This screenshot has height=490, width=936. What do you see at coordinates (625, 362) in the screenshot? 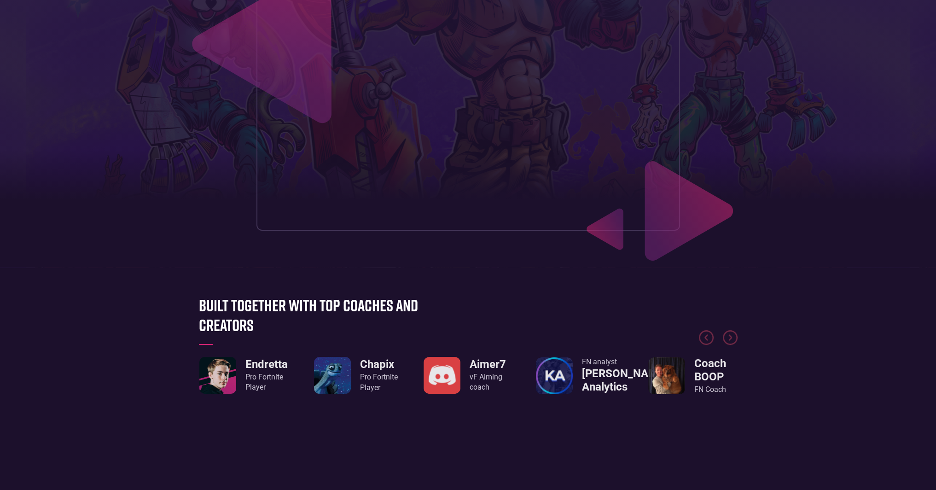
I see `div: FN analyst` at bounding box center [625, 362].